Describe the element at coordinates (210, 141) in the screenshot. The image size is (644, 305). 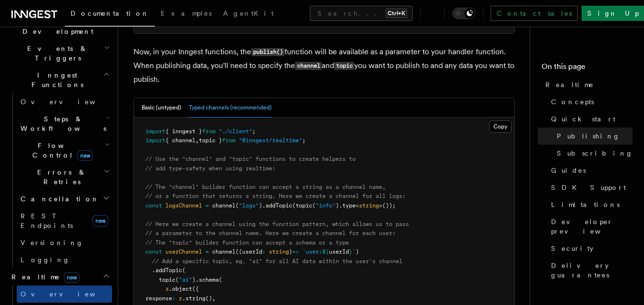
I see `span: topic }` at that location.